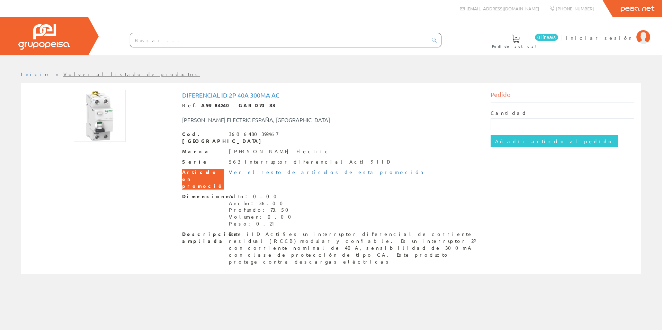  What do you see at coordinates (262, 197) in the screenshot?
I see `div: Alto: 0.00` at bounding box center [262, 197].